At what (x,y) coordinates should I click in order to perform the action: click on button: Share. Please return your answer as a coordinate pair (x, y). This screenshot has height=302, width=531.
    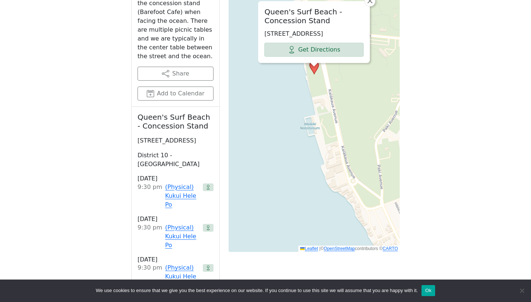
    Looking at the image, I should click on (175, 74).